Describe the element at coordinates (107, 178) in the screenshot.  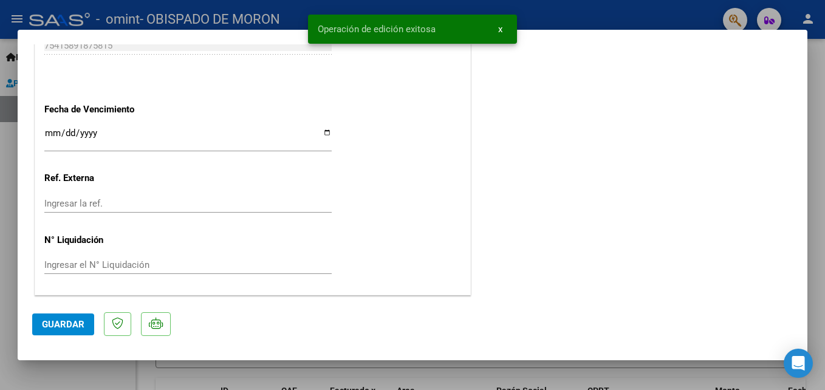
I see `p: Ref. Externa` at that location.